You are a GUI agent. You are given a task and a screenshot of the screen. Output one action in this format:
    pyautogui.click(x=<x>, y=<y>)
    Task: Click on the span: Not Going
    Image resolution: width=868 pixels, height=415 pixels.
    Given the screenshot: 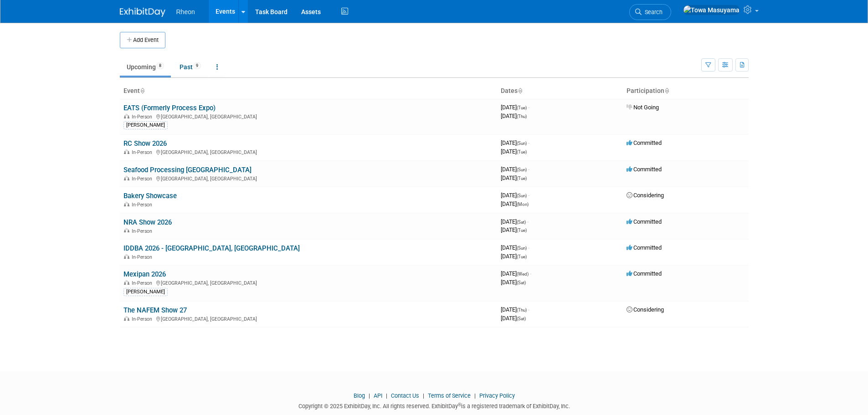 What is the action you would take?
    pyautogui.click(x=642, y=107)
    